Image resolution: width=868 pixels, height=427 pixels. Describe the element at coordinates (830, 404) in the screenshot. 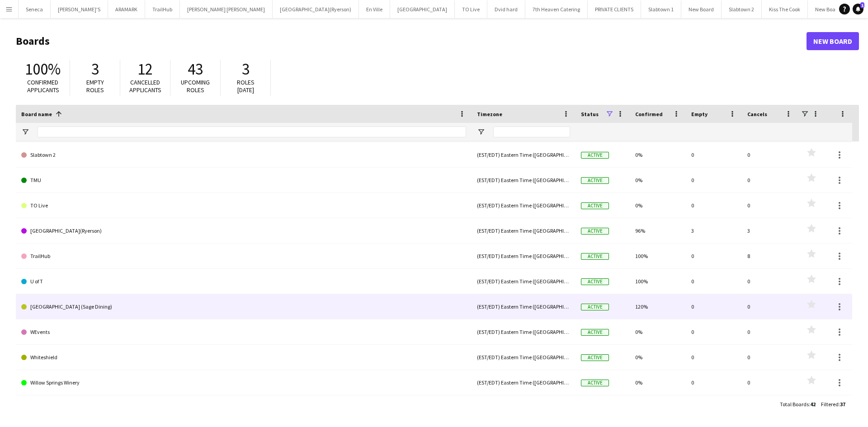

I see `span: Filtered` at that location.